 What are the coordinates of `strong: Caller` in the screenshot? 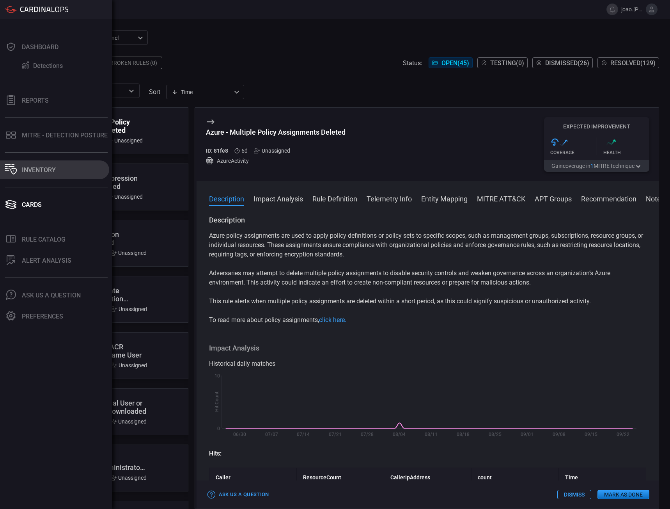 It's located at (223, 477).